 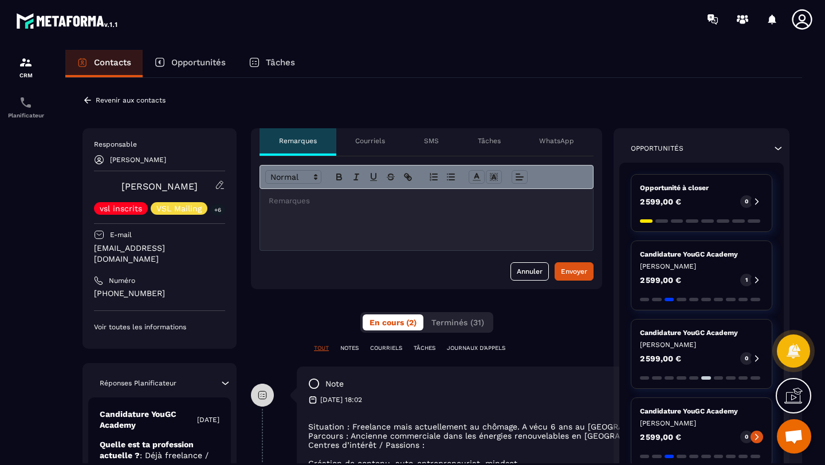 I want to click on p: Planificateur, so click(x=26, y=115).